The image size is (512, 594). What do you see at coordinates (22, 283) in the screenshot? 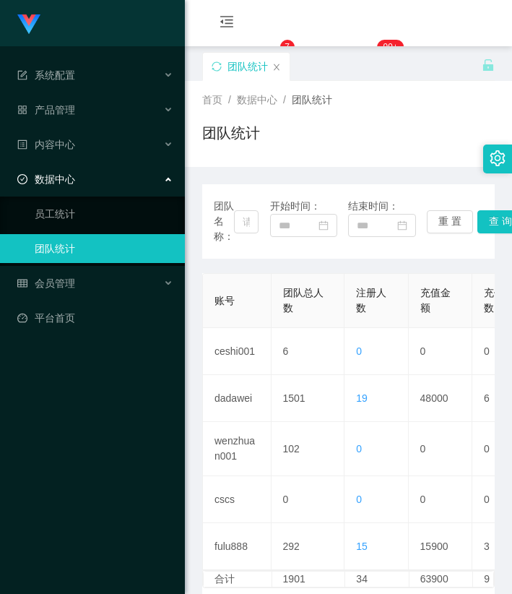
I see `i: 图标: table` at bounding box center [22, 283].